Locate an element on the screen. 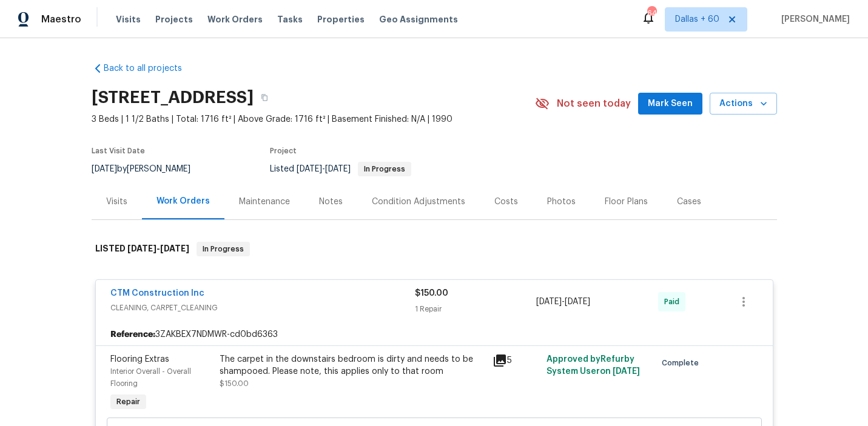 The height and width of the screenshot is (426, 868). span: Interior Overall - Overall Flooring is located at coordinates (151, 378).